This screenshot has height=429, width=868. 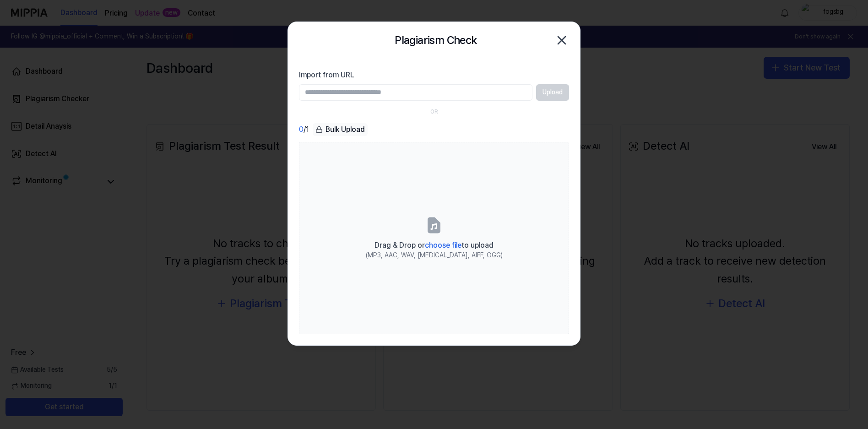 I want to click on div: / 1, so click(x=304, y=129).